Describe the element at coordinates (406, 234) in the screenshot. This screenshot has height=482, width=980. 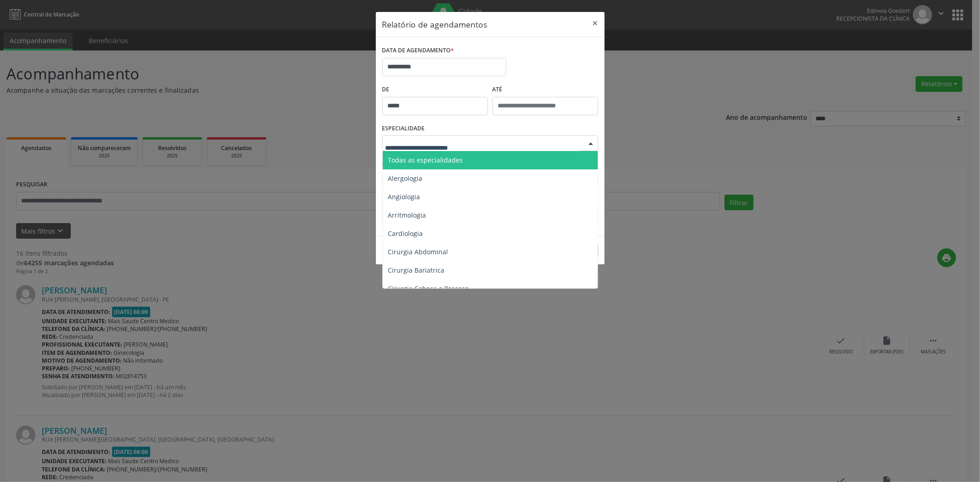
I see `span: Cardiologia` at that location.